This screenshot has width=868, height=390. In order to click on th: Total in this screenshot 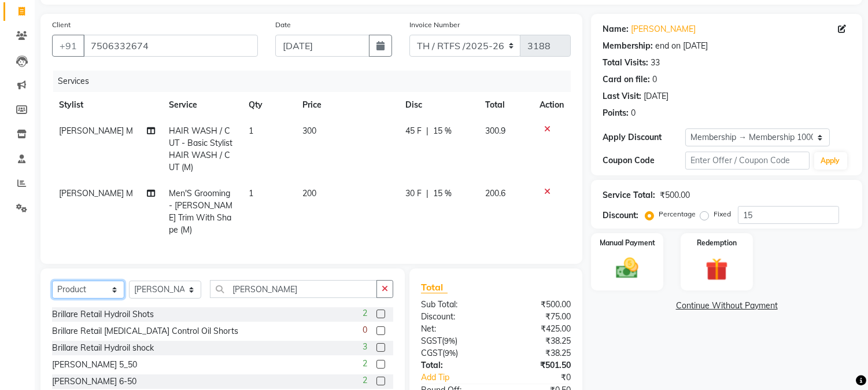, I will do `click(506, 105)`.